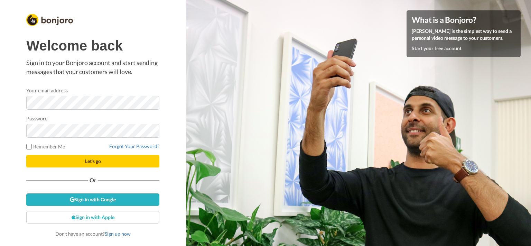  Describe the element at coordinates (118, 233) in the screenshot. I see `a: Sign up now` at that location.